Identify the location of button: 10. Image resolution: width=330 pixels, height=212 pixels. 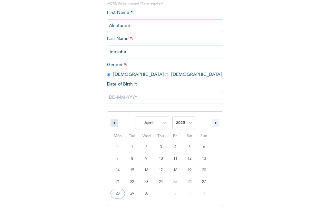
(161, 159).